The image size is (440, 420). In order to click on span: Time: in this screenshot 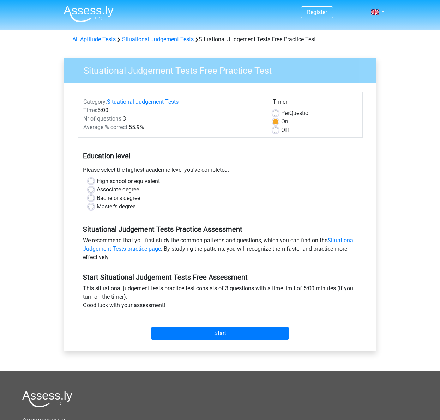, I will do `click(90, 110)`.